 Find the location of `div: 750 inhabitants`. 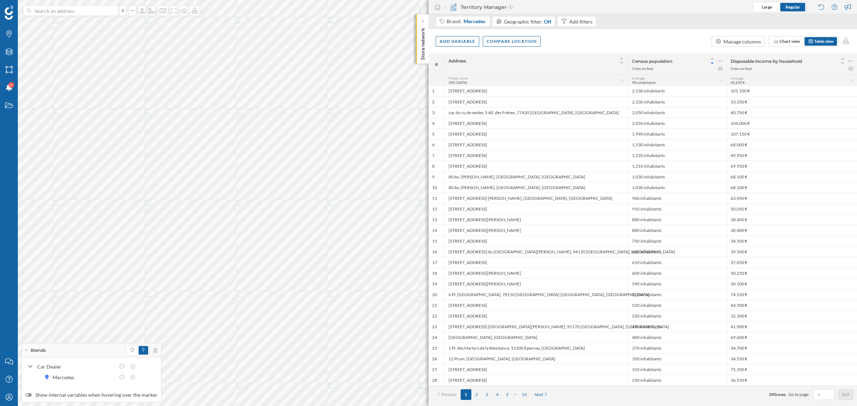

div: 750 inhabitants is located at coordinates (677, 241).